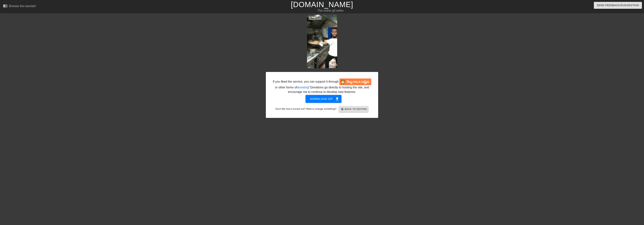  Describe the element at coordinates (303, 87) in the screenshot. I see `a: donating` at that location.